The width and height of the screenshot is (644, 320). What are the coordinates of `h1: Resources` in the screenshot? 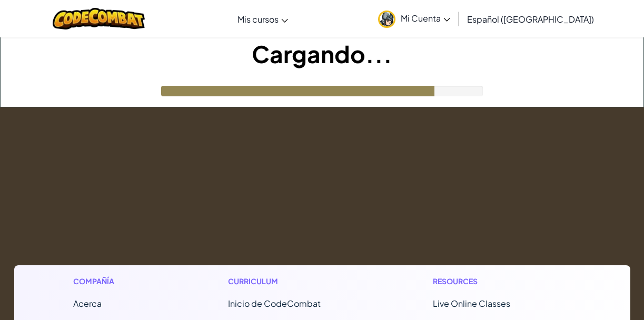 It's located at (502, 281).